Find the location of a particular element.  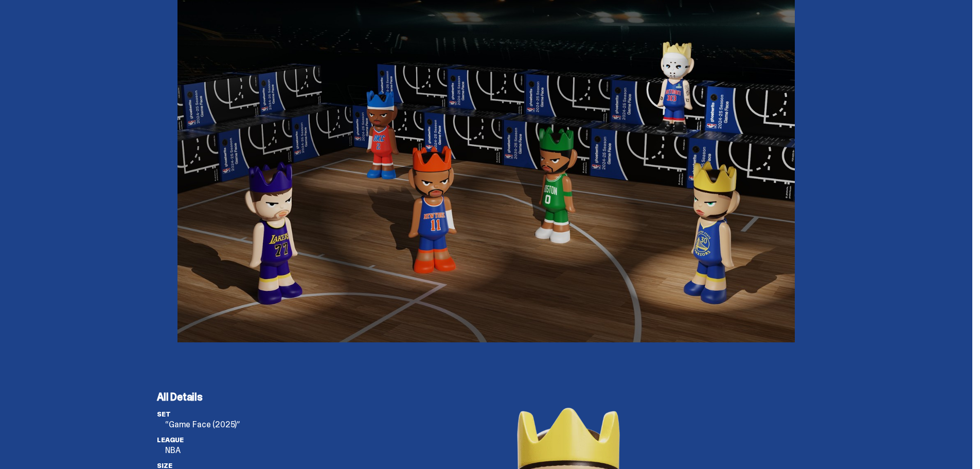

p: “Game Face (2025)” is located at coordinates (243, 424).